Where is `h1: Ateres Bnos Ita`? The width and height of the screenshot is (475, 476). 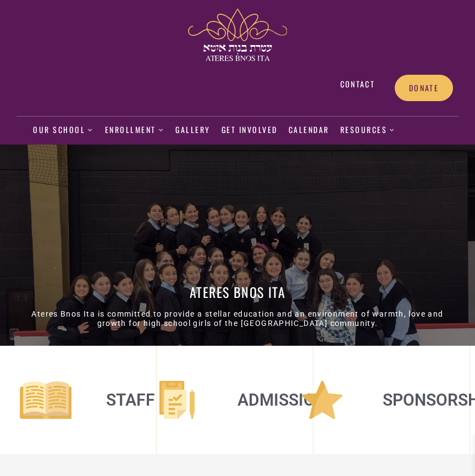
h1: Ateres Bnos Ita is located at coordinates (238, 292).